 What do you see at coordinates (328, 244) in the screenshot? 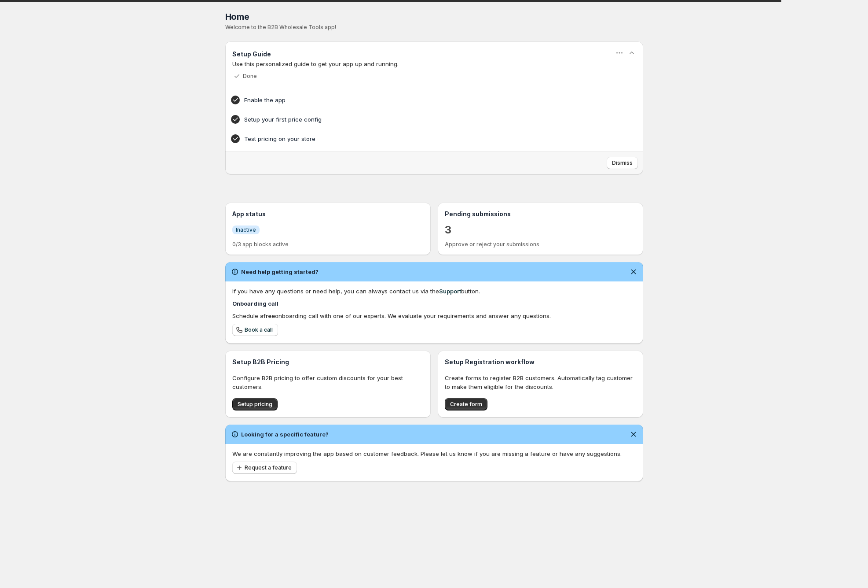
I see `p: 0/3 app blocks active` at bounding box center [328, 244].